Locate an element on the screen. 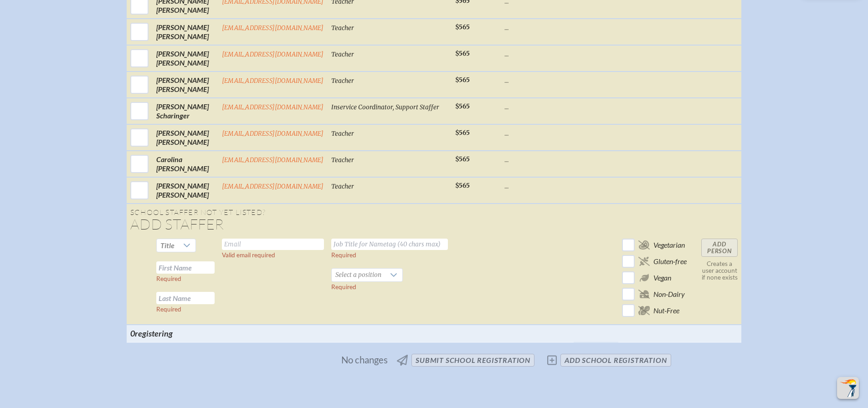  input: Last Name is located at coordinates (186, 298).